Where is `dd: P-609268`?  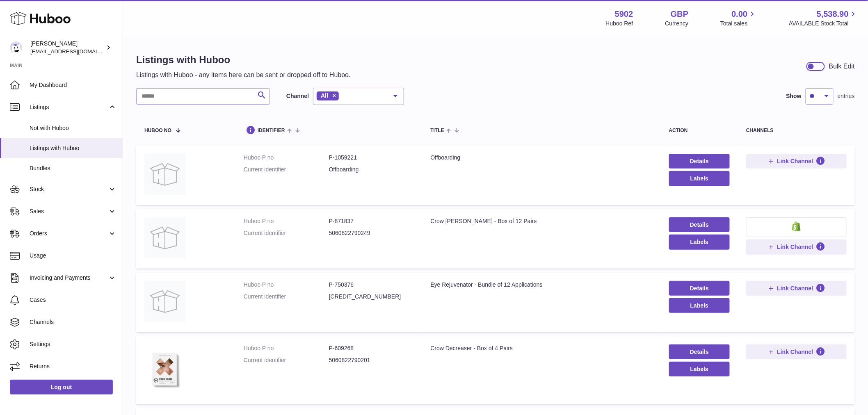
dd: P-609268 is located at coordinates (372, 348).